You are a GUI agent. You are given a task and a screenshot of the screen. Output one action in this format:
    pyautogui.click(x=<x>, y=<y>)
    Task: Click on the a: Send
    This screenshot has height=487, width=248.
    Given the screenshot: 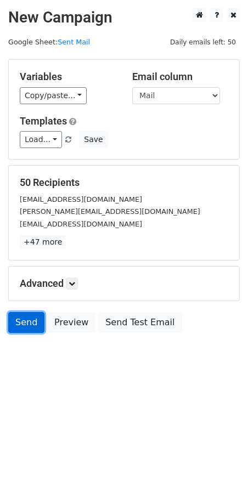 What is the action you would take?
    pyautogui.click(x=26, y=323)
    